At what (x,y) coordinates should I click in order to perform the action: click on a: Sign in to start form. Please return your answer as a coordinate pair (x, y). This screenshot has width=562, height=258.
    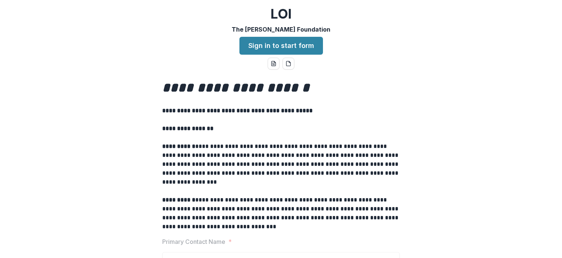
    Looking at the image, I should click on (281, 46).